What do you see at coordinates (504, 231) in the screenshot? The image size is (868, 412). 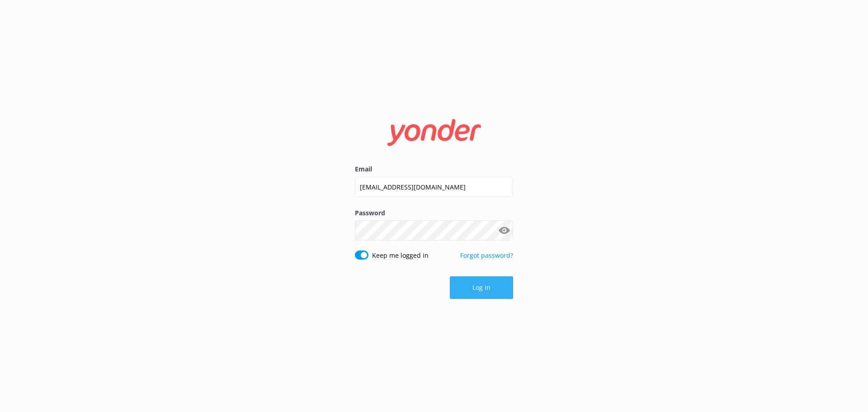 I see `button: Show password` at bounding box center [504, 231].